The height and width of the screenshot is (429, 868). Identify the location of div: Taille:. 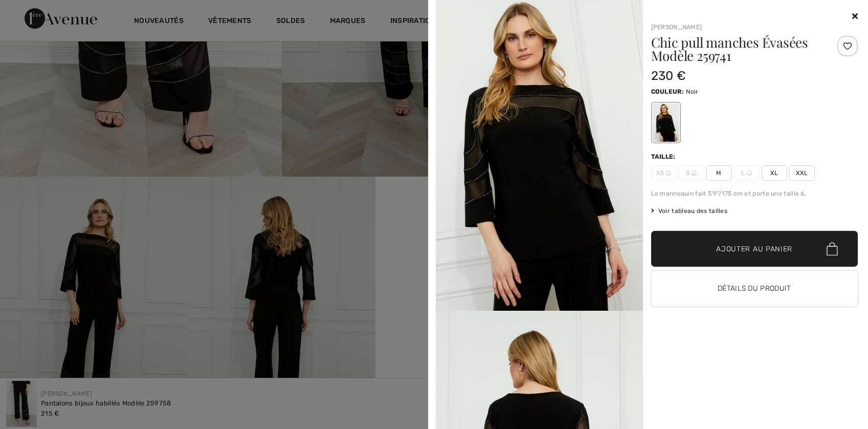
(665, 156).